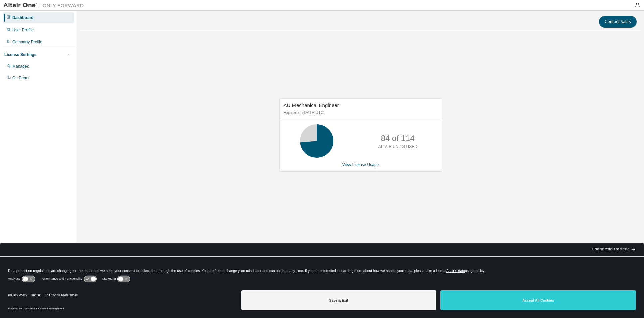 This screenshot has height=318, width=644. I want to click on div: Company Profile, so click(27, 42).